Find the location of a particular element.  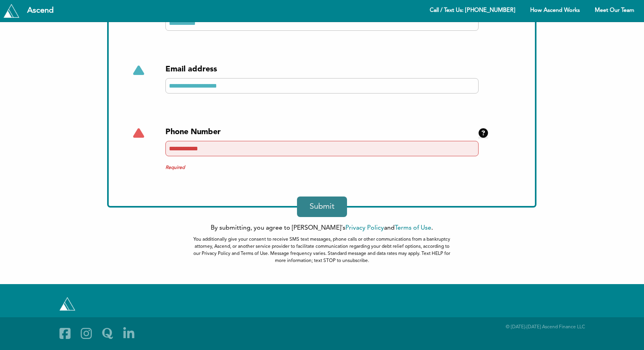

a: Linkedin is located at coordinates (129, 333).